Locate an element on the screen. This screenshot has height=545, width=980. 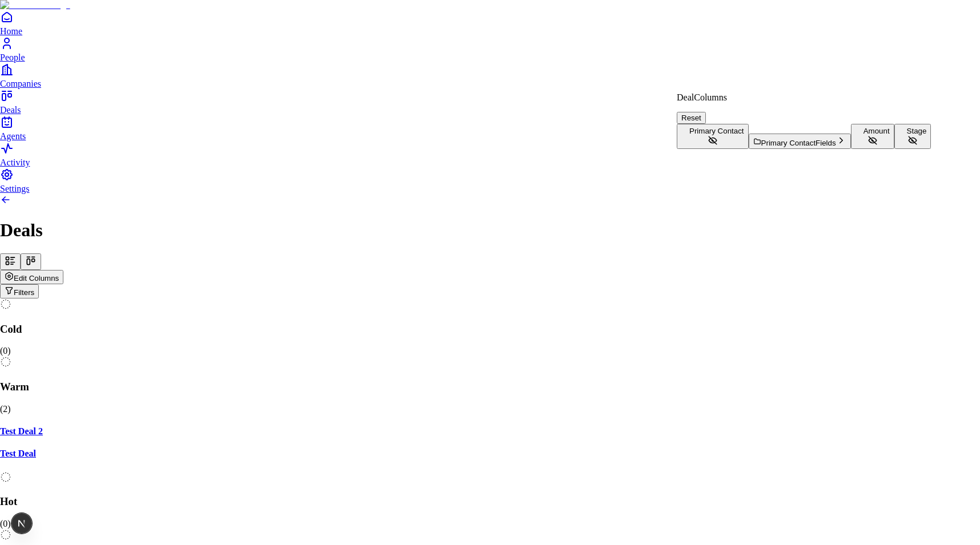
span: Primary Contact is located at coordinates (717, 131).